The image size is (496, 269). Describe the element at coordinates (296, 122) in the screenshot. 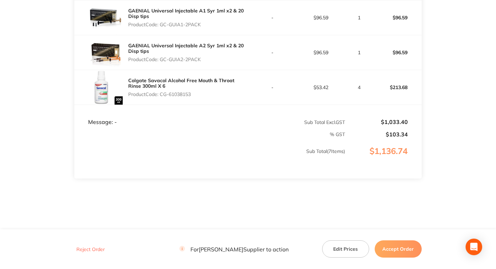

I see `p: Sub Total Excl. GST` at that location.